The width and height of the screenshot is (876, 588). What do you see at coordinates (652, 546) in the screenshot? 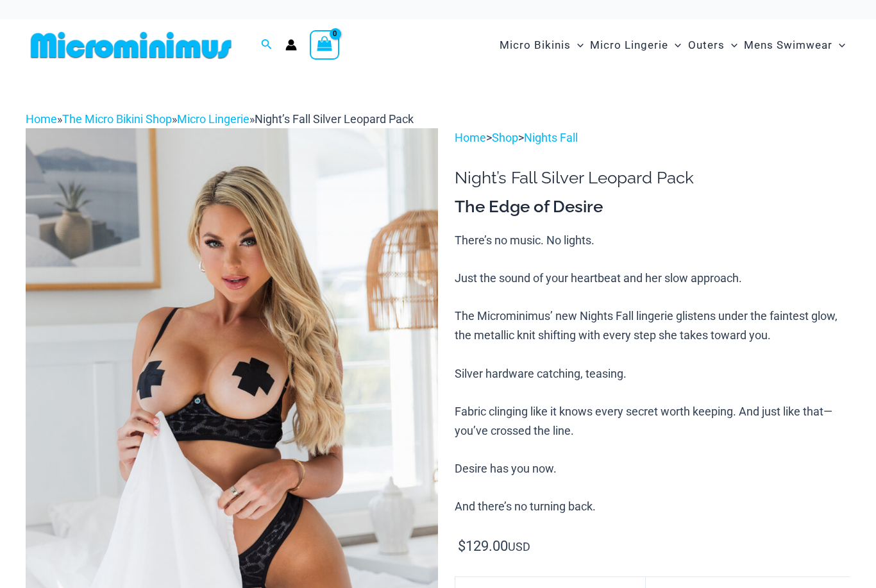
I see `p: USD` at bounding box center [652, 546].